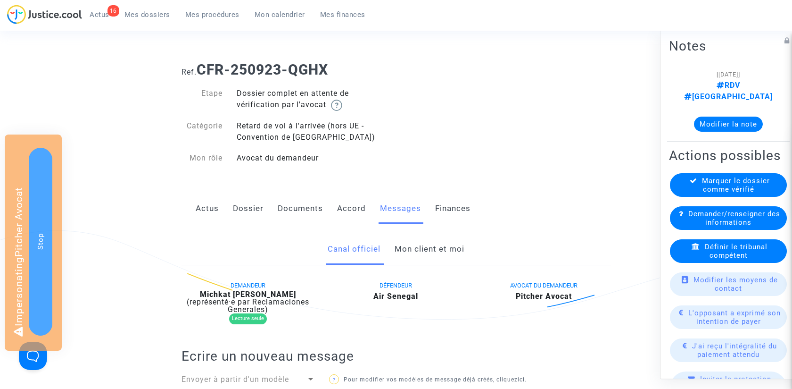 The height and width of the screenshot is (389, 792). What do you see at coordinates (729, 155) in the screenshot?
I see `h2: Actions possibles` at bounding box center [729, 155].